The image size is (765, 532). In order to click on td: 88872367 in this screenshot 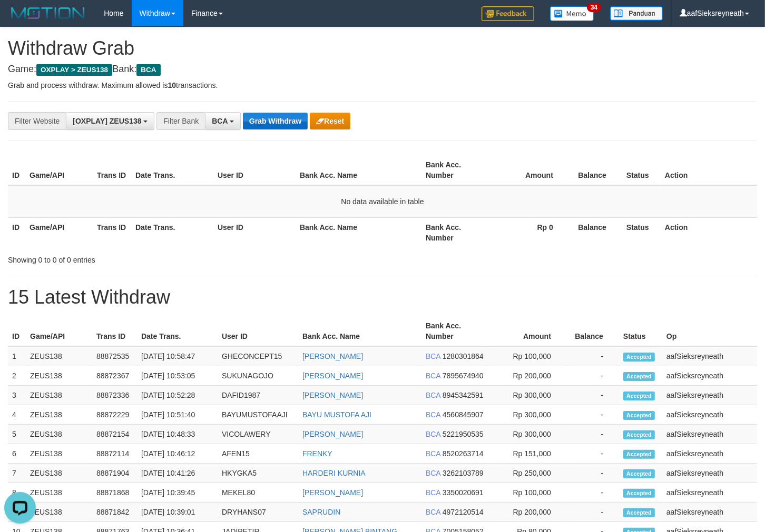, I will do `click(115, 376)`.